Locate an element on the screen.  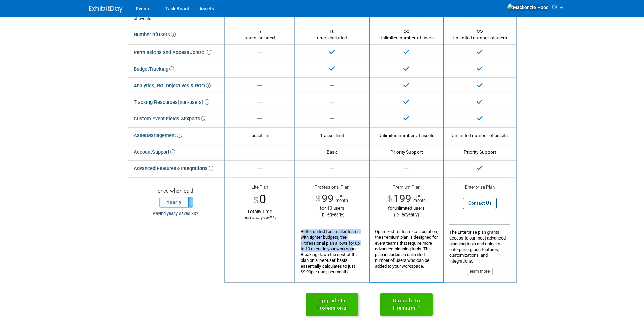
span: Support is located at coordinates (164, 151).